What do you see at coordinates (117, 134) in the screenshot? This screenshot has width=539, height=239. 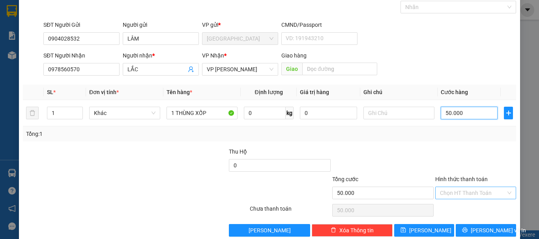 I see `div: Tổng: 1` at bounding box center [117, 134].